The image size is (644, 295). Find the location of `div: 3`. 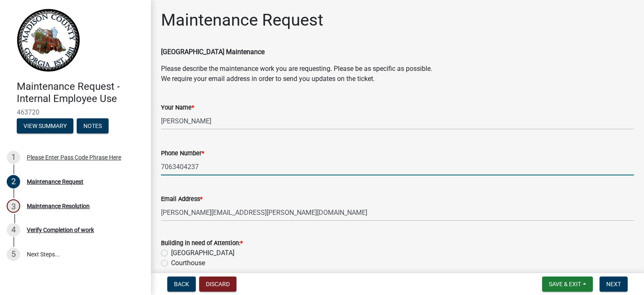

div: 3 is located at coordinates (13, 206).